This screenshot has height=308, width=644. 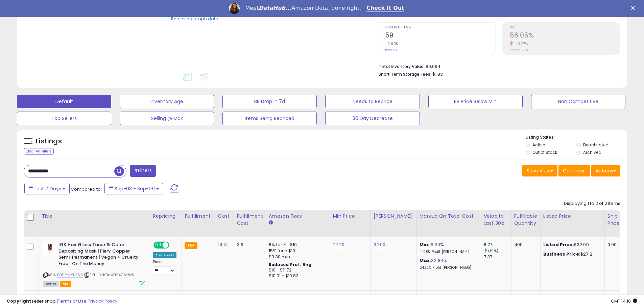 I want to click on div: Amazon AI, so click(x=165, y=255).